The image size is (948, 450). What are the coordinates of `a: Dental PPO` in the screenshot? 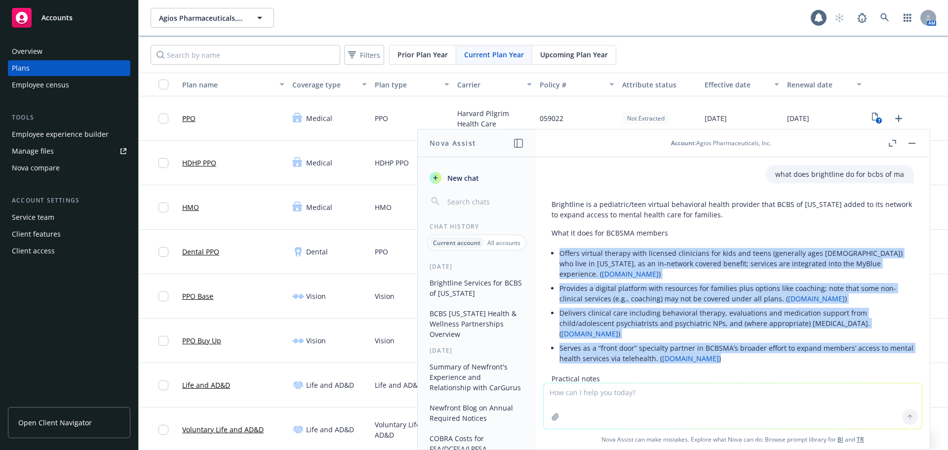 It's located at (200, 251).